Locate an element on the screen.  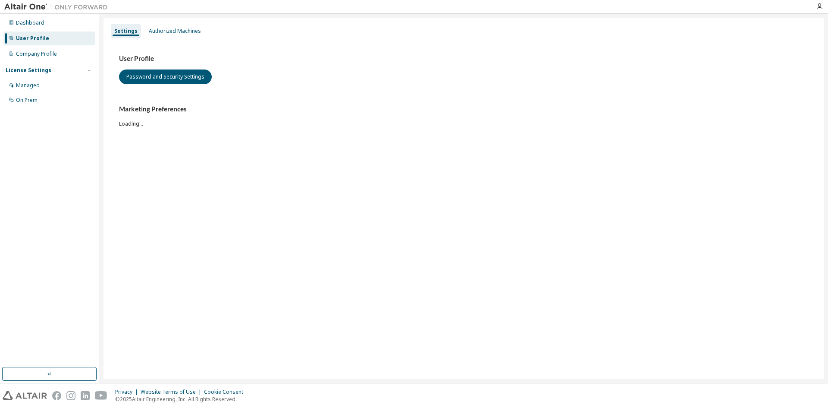
div: License Settings is located at coordinates (28, 70).